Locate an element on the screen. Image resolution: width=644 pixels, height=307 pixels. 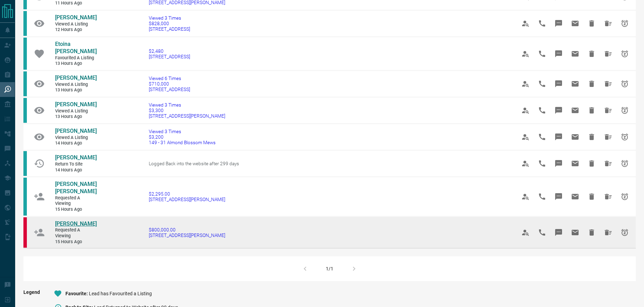
span: 149 - 31 Almond Blossom Mews is located at coordinates (182, 143).